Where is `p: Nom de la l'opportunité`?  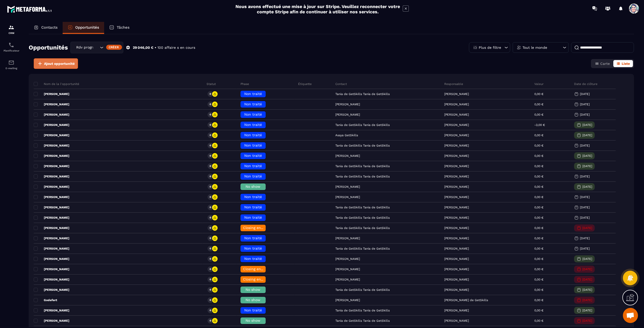 p: Nom de la l'opportunité is located at coordinates (56, 84).